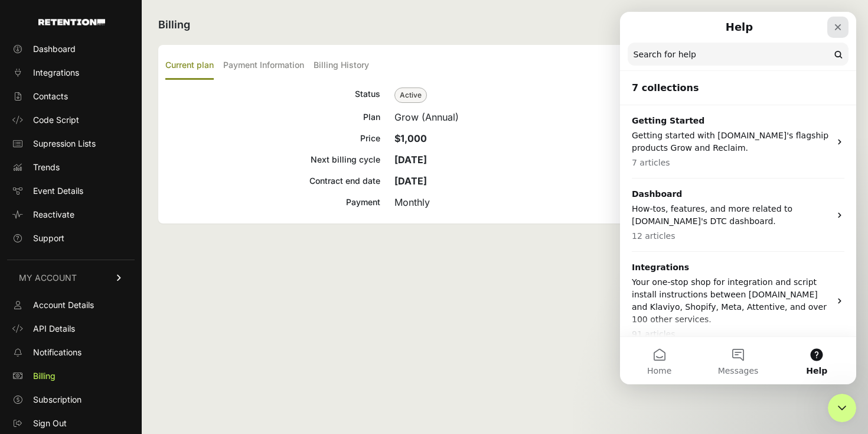 The height and width of the screenshot is (434, 868). What do you see at coordinates (50, 423) in the screenshot?
I see `span: Sign Out` at bounding box center [50, 423].